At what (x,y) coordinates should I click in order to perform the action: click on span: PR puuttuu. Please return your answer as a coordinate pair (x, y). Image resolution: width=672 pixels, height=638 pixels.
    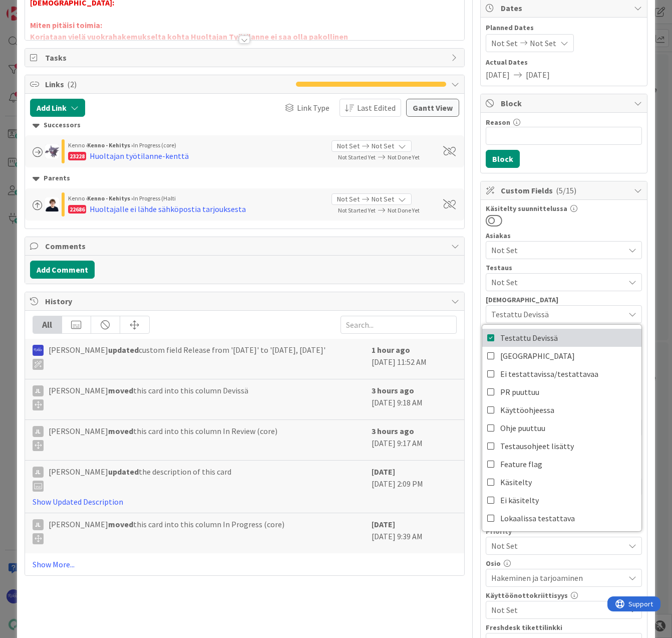
    Looking at the image, I should click on (520, 392).